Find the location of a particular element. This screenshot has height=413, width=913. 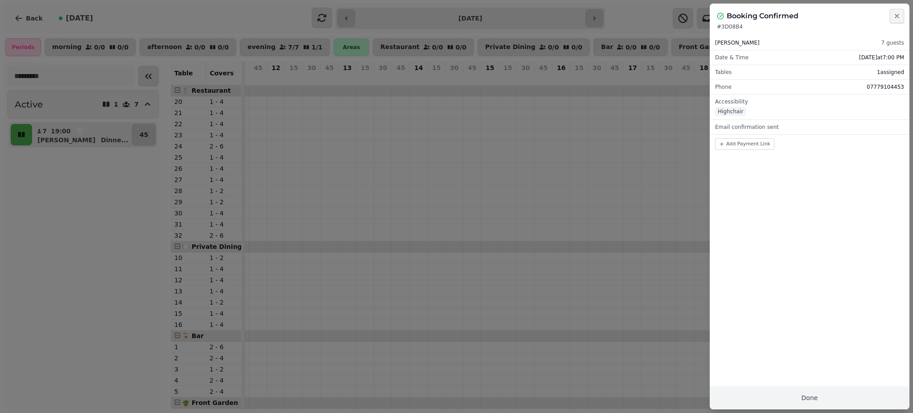

div: Email confirmation sent is located at coordinates (810, 127).